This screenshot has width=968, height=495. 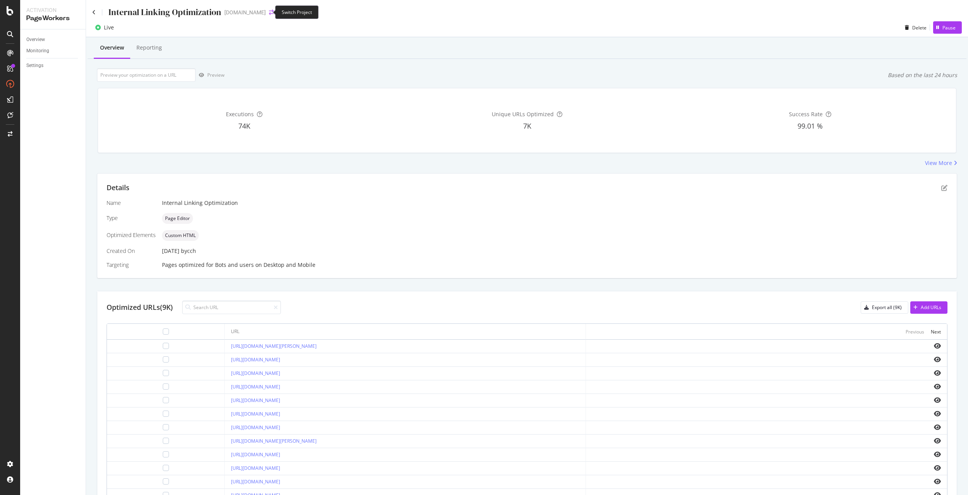 What do you see at coordinates (948, 28) in the screenshot?
I see `button: Pause` at bounding box center [948, 28].